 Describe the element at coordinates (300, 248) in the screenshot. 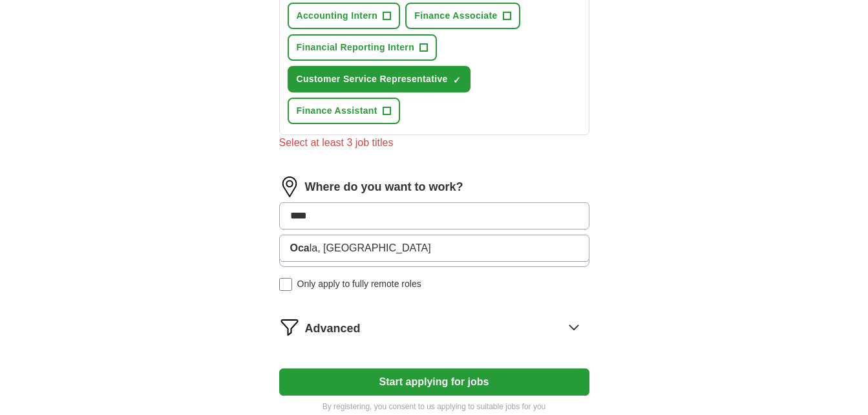

I see `strong: Oca` at that location.